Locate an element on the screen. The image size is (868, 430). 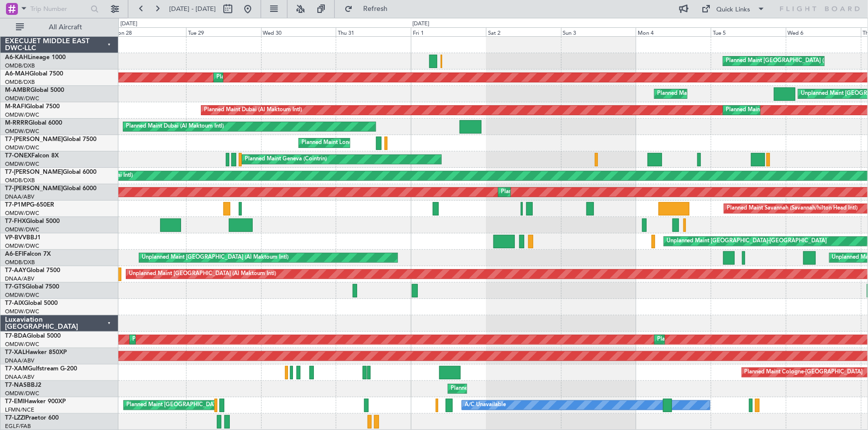
div: Mon 4 is located at coordinates (673, 32).